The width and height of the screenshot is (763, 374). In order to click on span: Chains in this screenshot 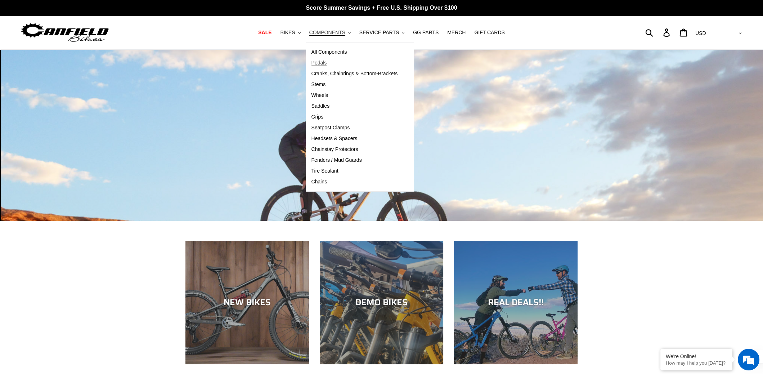, I will do `click(320, 182)`.